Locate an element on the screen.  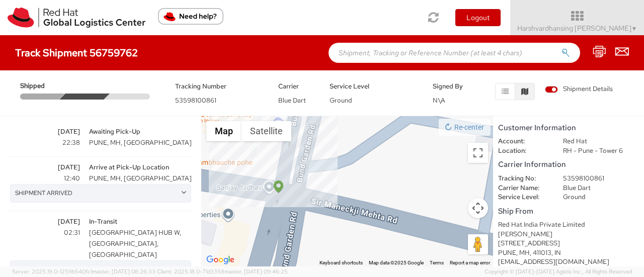
span: 22:38 is located at coordinates (43, 142).